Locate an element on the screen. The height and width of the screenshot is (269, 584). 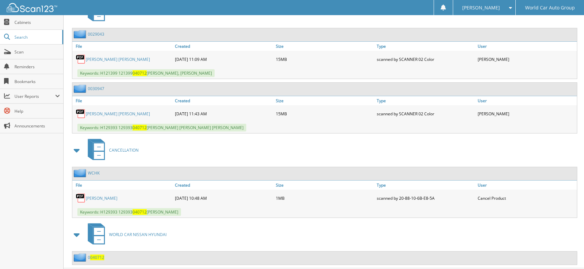
div: 1MB is located at coordinates (324, 198).